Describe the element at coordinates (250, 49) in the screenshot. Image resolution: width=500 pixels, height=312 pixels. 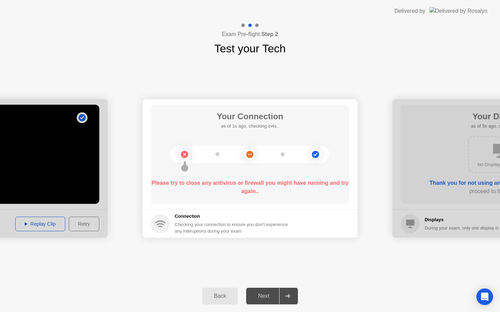
I see `h1: Test your Tech` at that location.